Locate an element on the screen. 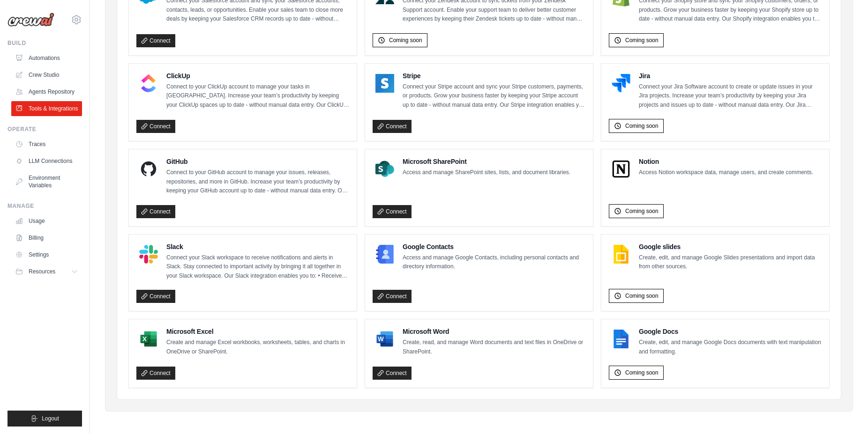 This screenshot has width=868, height=434. h4: Slack is located at coordinates (257, 246).